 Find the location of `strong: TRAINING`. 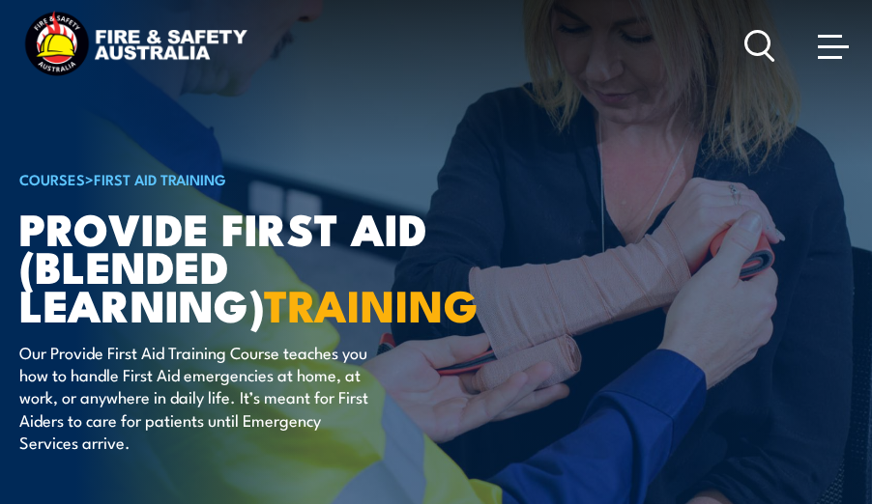

strong: TRAINING is located at coordinates (371, 303).